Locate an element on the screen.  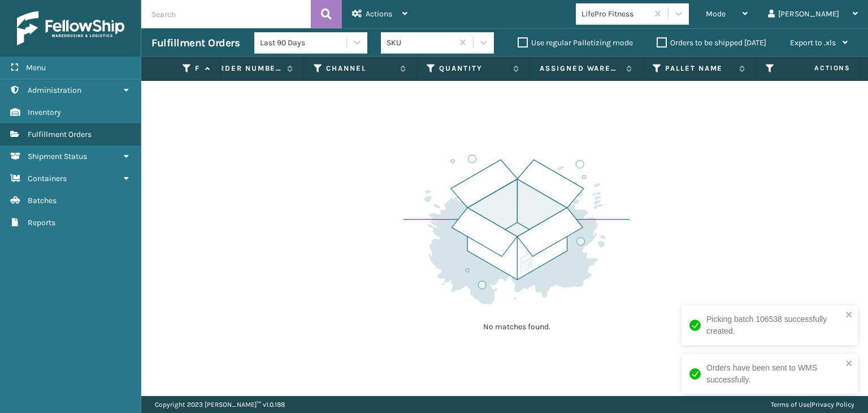
span: Reports is located at coordinates (41, 222).